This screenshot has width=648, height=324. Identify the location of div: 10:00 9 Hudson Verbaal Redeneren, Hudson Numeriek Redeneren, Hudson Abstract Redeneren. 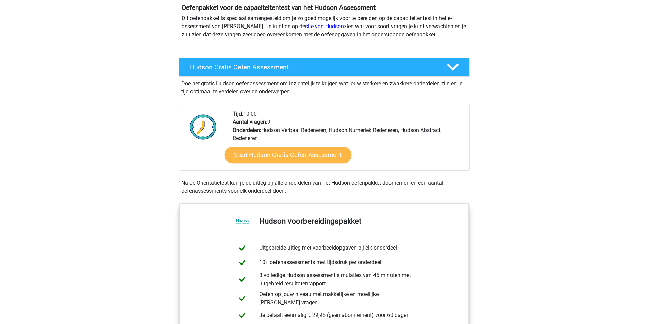
(348, 140).